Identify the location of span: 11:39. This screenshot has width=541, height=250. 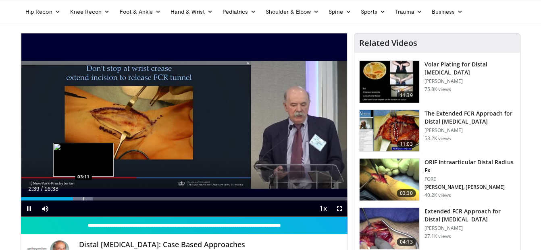
(406, 96).